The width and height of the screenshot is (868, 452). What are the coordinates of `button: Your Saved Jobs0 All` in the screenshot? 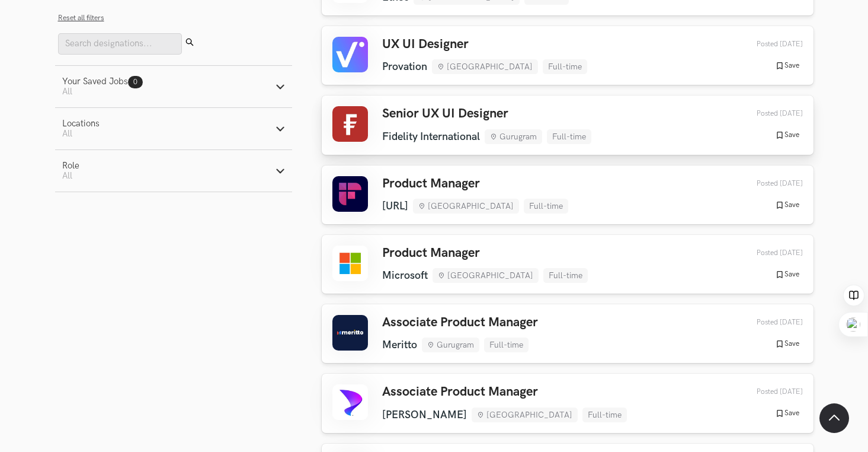 It's located at (173, 87).